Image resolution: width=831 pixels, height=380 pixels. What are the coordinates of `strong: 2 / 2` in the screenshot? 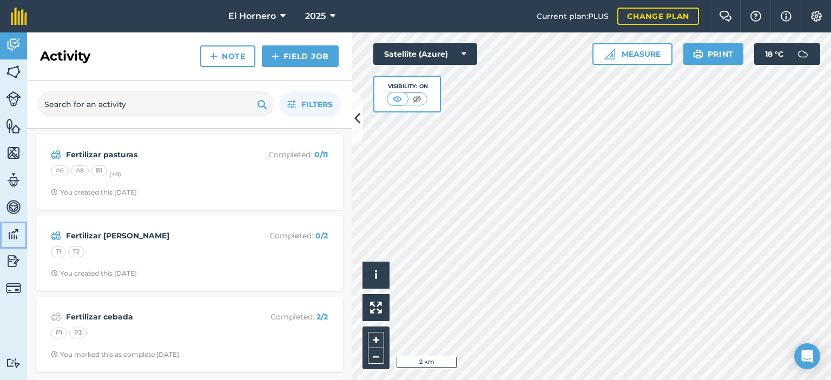 It's located at (322, 317).